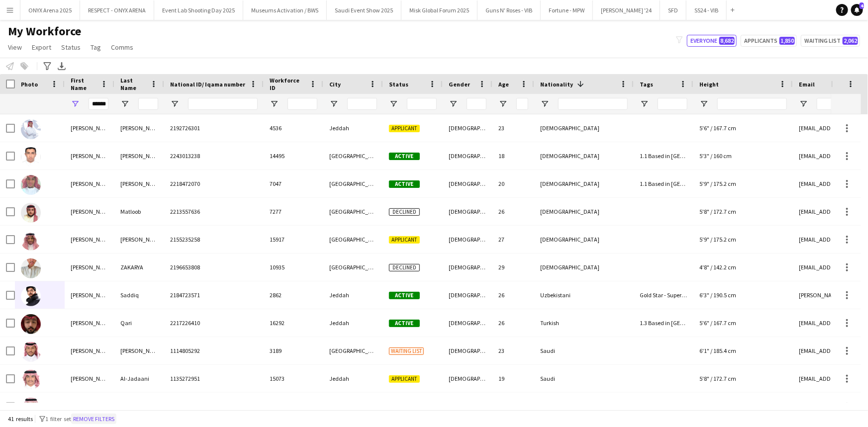 The height and width of the screenshot is (427, 868). I want to click on img: Salman Shanini, so click(31, 240).